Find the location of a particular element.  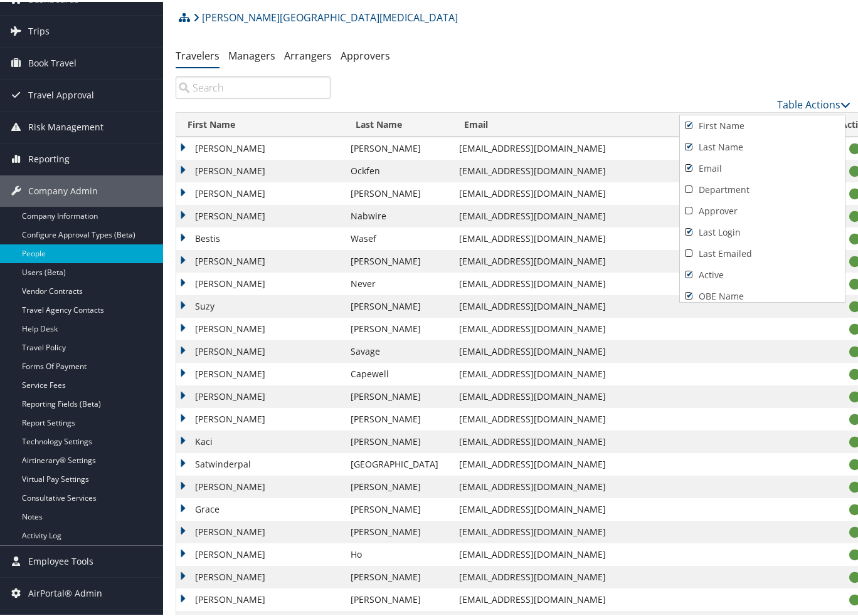

span: Travel Approval is located at coordinates (61, 93).